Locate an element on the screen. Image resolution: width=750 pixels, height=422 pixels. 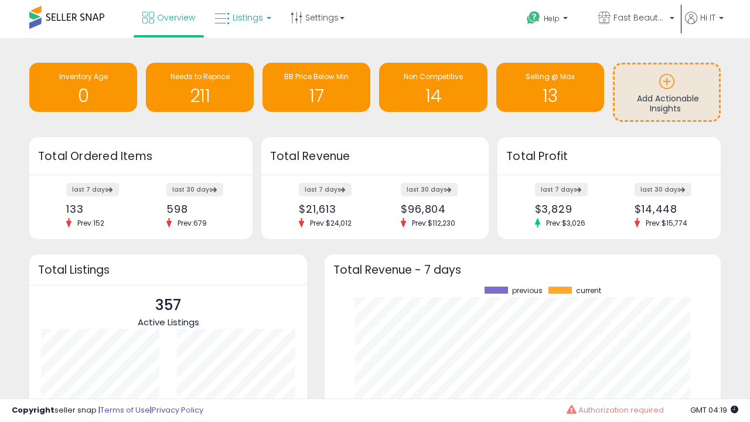
h1: 0 is located at coordinates (83, 96).